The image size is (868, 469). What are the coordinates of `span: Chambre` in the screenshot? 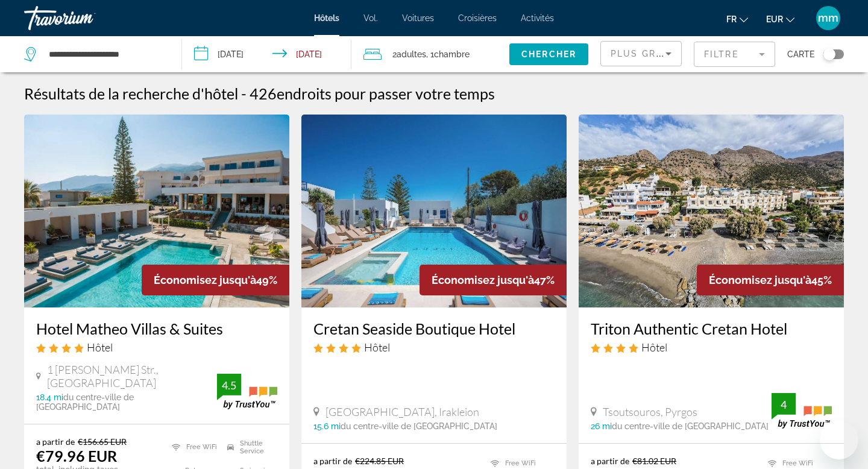 It's located at (451, 54).